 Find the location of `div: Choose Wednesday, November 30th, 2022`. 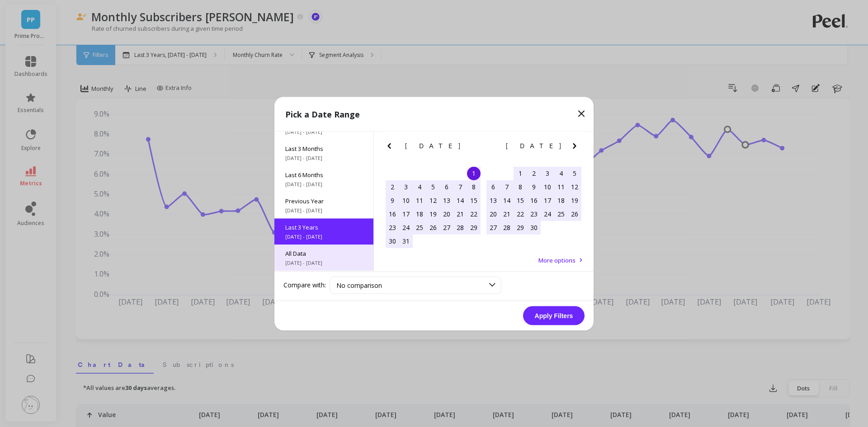

div: Choose Wednesday, November 30th, 2022 is located at coordinates (534, 227).